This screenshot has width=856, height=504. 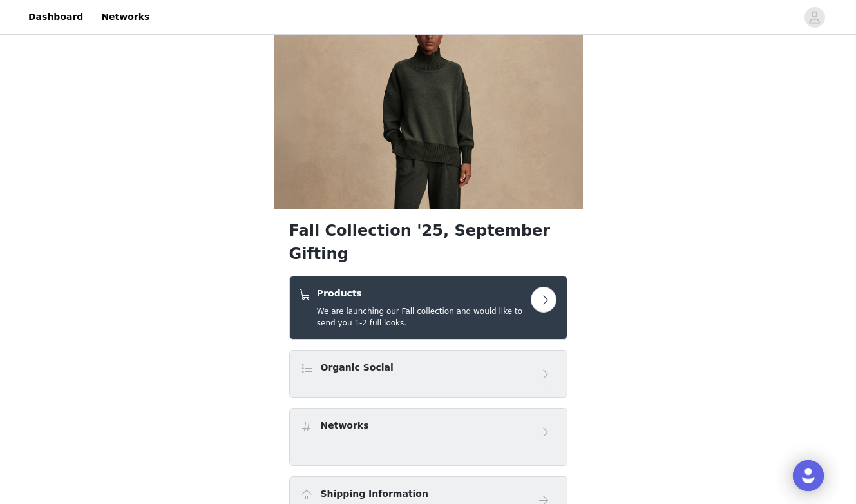 I want to click on div: Open Intercom Messenger, so click(x=808, y=475).